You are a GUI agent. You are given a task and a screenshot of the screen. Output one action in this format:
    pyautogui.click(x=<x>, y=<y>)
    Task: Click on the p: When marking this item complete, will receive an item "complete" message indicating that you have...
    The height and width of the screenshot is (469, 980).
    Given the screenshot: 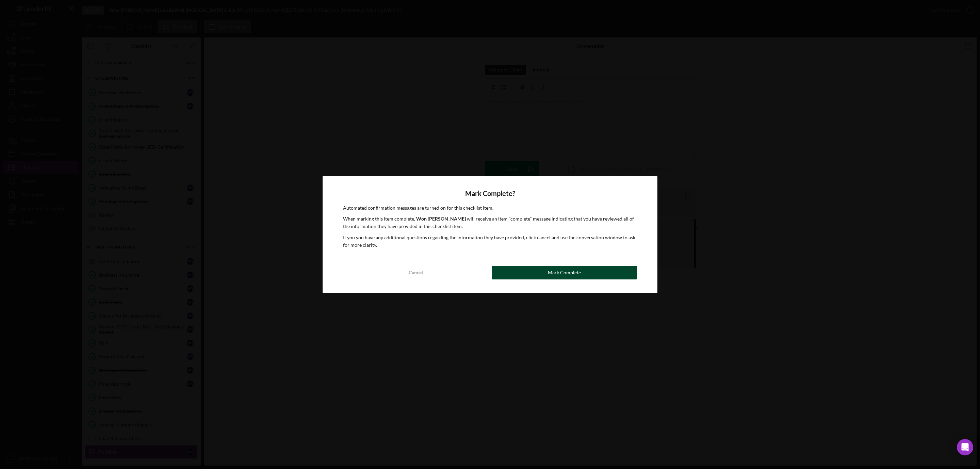 What is the action you would take?
    pyautogui.click(x=490, y=223)
    